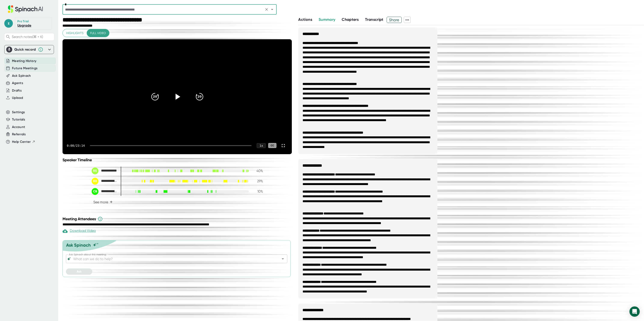  I want to click on div: Download Video, so click(79, 231).